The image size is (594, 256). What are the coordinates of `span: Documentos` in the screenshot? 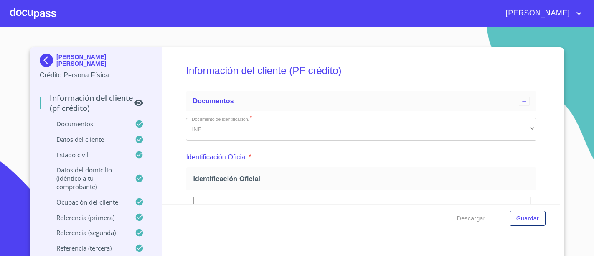 It's located at (213, 101).